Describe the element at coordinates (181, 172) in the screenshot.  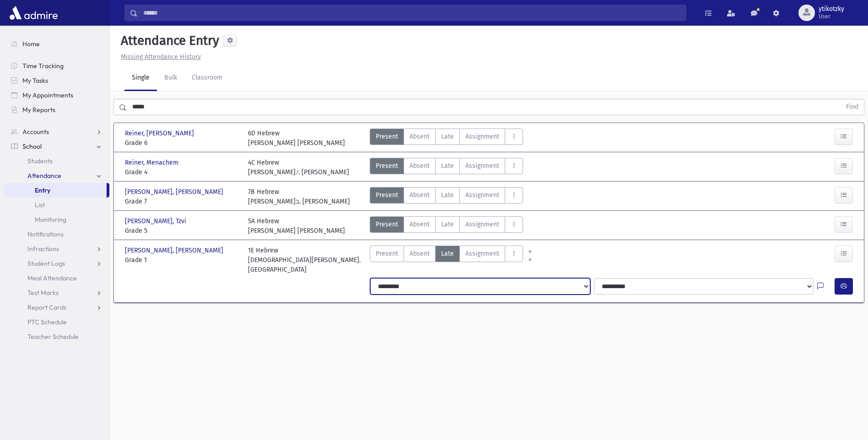
I see `span: Grade 4` at that location.